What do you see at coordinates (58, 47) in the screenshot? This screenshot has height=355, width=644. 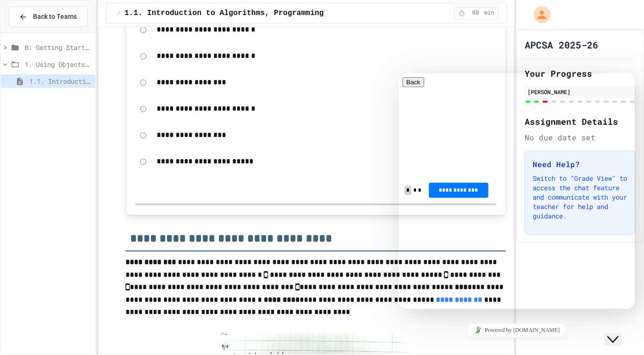 I see `span: 0: Getting Started` at bounding box center [58, 47].